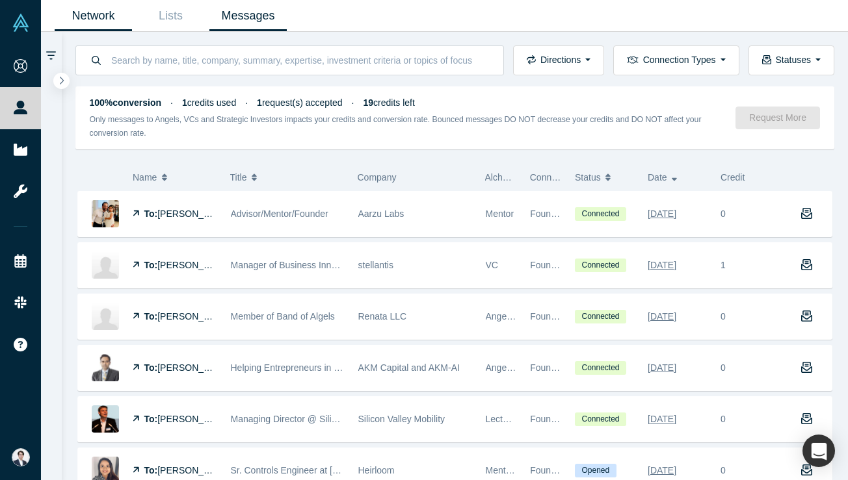 This screenshot has width=848, height=480. Describe the element at coordinates (21, 458) in the screenshot. I see `img: Eisuke Shimizu's Account` at that location.